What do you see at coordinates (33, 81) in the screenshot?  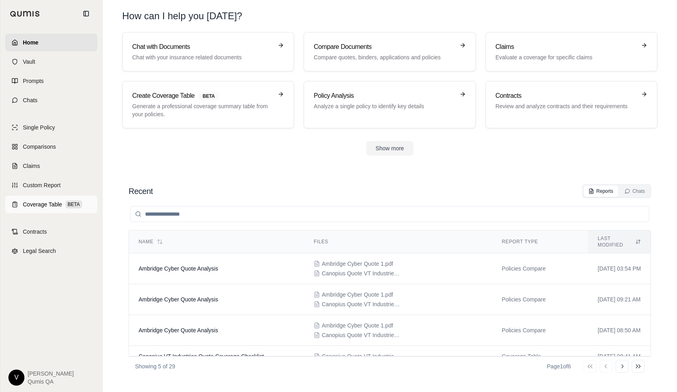 I see `span: Prompts` at bounding box center [33, 81].